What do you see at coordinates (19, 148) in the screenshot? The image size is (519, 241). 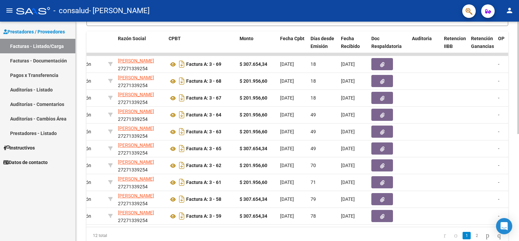 I see `span: Instructivos` at bounding box center [19, 148].